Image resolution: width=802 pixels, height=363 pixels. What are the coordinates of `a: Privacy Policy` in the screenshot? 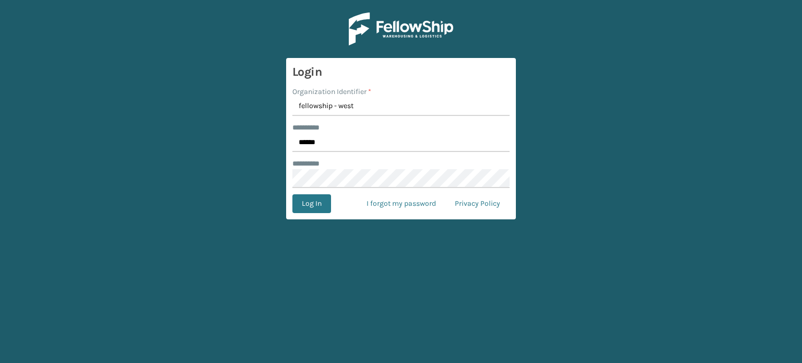 It's located at (477, 204).